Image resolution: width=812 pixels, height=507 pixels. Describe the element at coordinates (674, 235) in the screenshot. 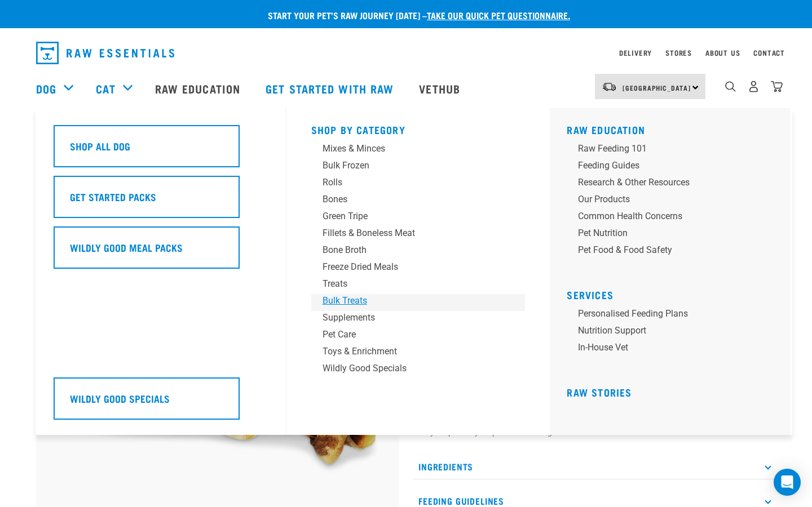

I see `a: Pet Nutrition` at that location.